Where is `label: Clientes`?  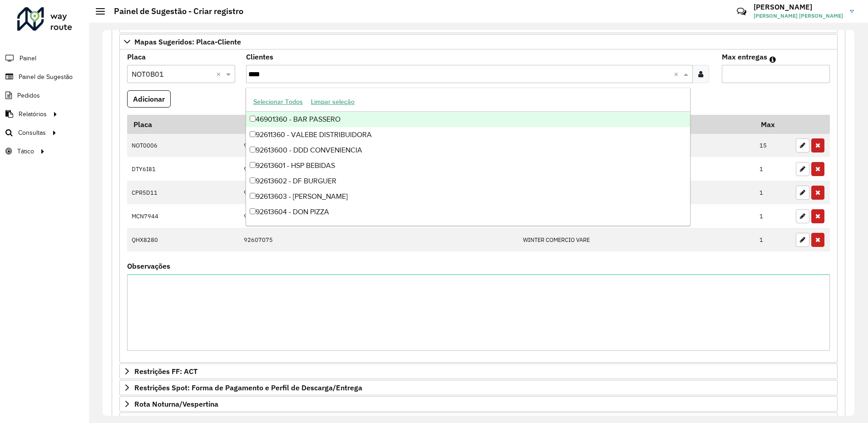
label: Clientes is located at coordinates (260, 57).